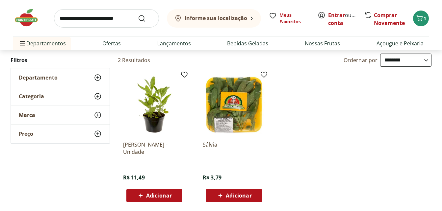 The height and width of the screenshot is (211, 442). Describe the element at coordinates (289, 18) in the screenshot. I see `a: Meus Favoritos` at that location.